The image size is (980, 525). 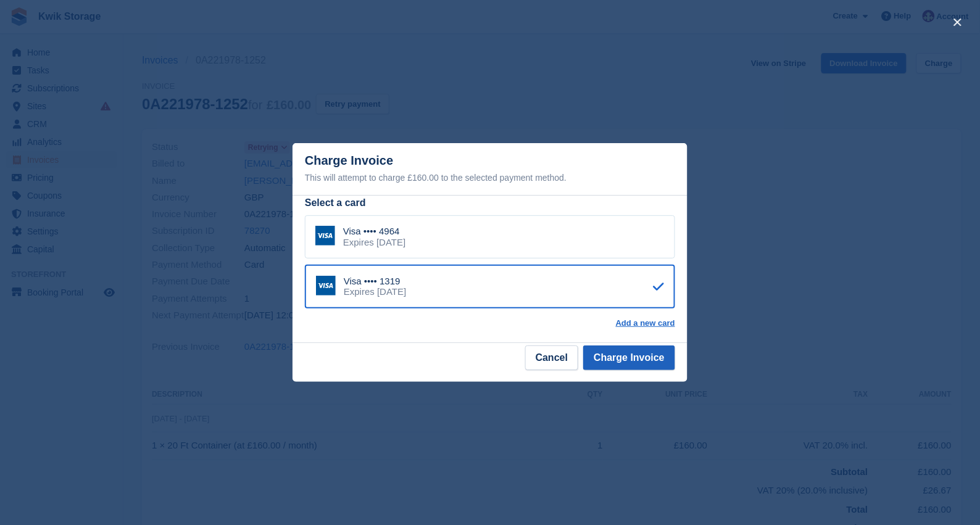 What do you see at coordinates (957, 22) in the screenshot?
I see `button: close` at bounding box center [957, 22].